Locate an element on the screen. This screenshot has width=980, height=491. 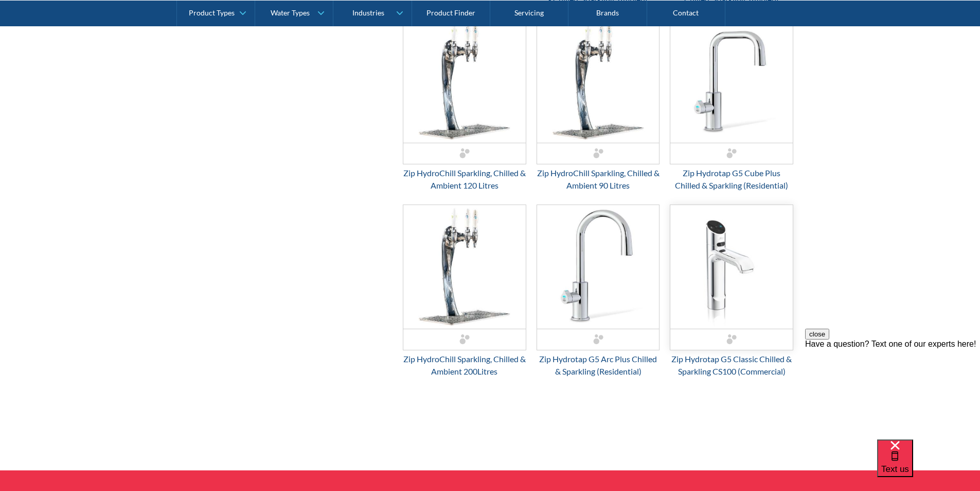
div: Industries is located at coordinates (369, 12).